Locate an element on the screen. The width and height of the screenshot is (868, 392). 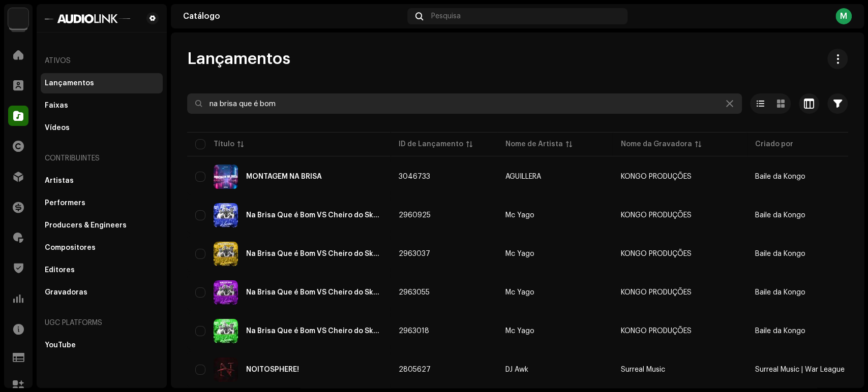
div: M is located at coordinates (843, 16).